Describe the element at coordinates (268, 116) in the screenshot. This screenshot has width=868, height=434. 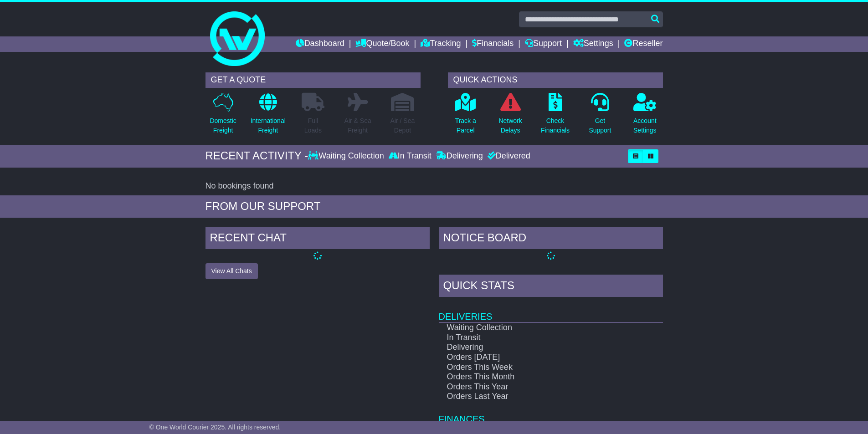
I see `a: InternationalFreight` at that location.